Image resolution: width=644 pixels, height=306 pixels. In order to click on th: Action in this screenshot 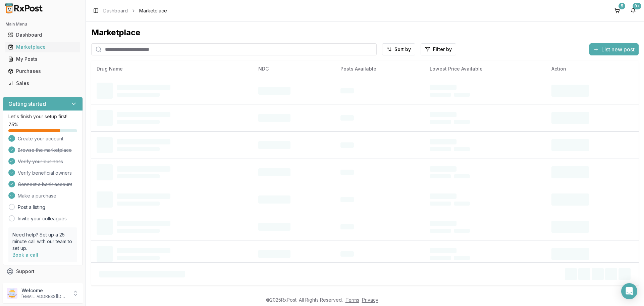, I will do `click(592, 69)`.